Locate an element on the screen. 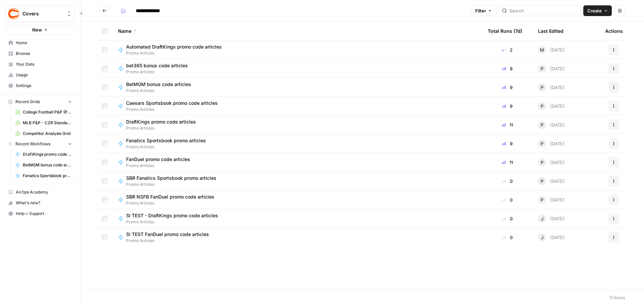 The height and width of the screenshot is (305, 644). span: J is located at coordinates (542, 219).